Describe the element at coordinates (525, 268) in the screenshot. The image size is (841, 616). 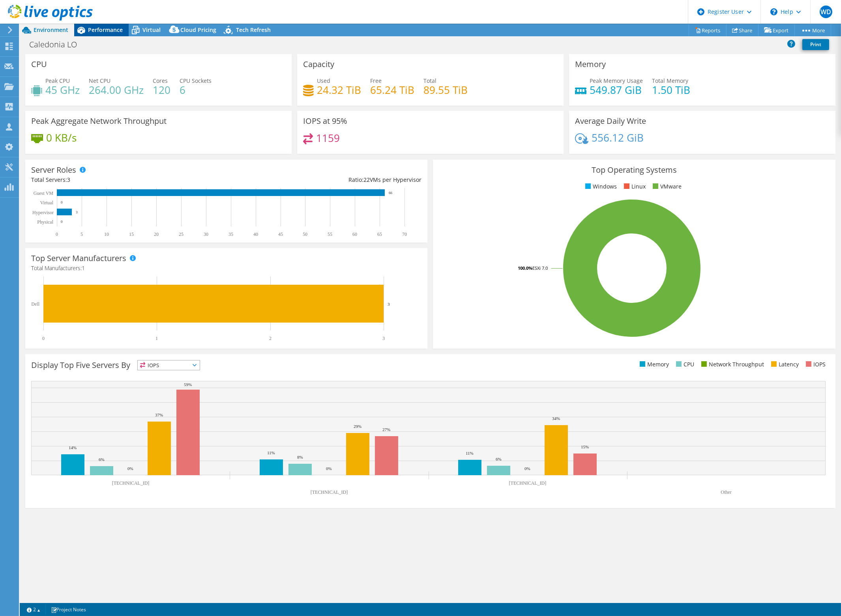
I see `tspan: 100.0%` at that location.